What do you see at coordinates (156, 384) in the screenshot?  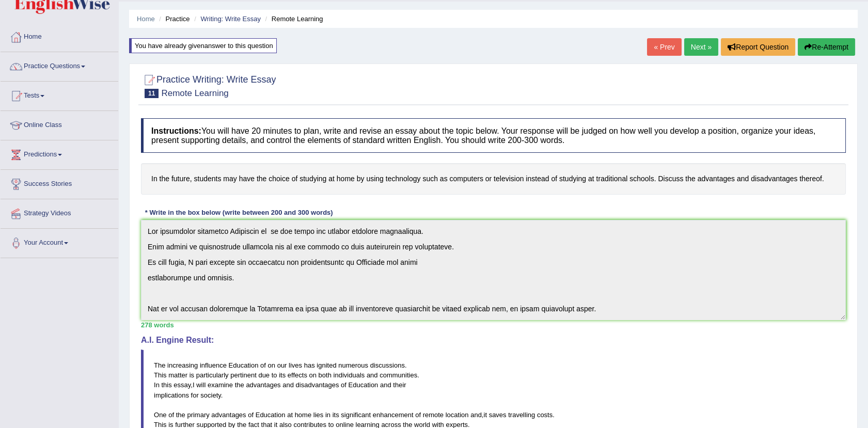 I see `span: In` at bounding box center [156, 384].